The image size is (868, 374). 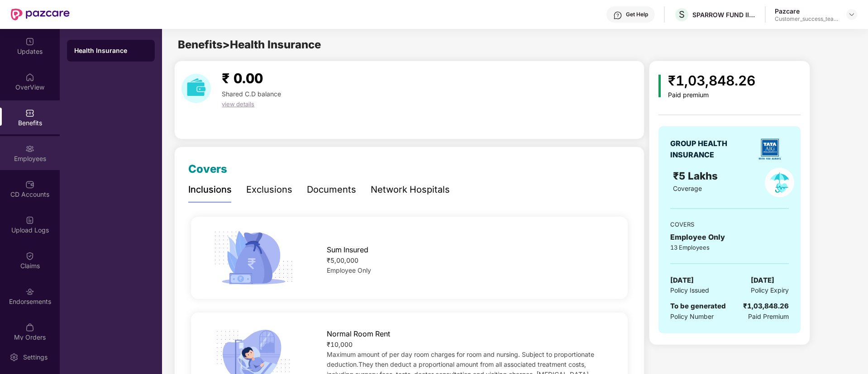 What do you see at coordinates (30, 328) in the screenshot?
I see `img: svg+xml;base64,PHN2ZyBpZD0iTXlfT3JkZXJzIiBkYXRhLW5hbWU9Ik15IE9yZGVycyIgeG1sbnM9Imh0dHA6Ly93d3cudz...` at bounding box center [30, 328].